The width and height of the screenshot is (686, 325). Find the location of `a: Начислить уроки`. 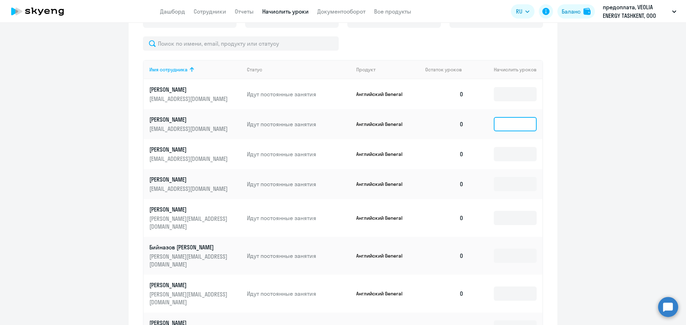

a: Начислить уроки is located at coordinates (285, 11).